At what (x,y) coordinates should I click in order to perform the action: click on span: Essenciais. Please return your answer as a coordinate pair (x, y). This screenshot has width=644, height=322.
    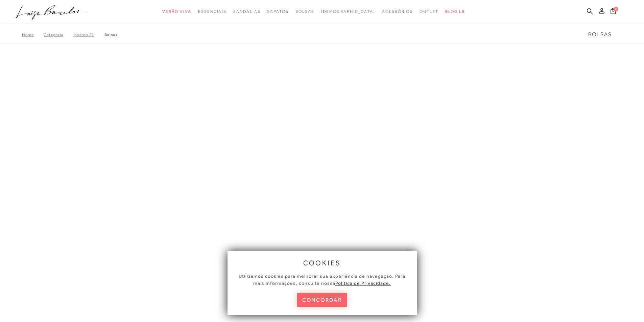
    Looking at the image, I should click on (213, 11).